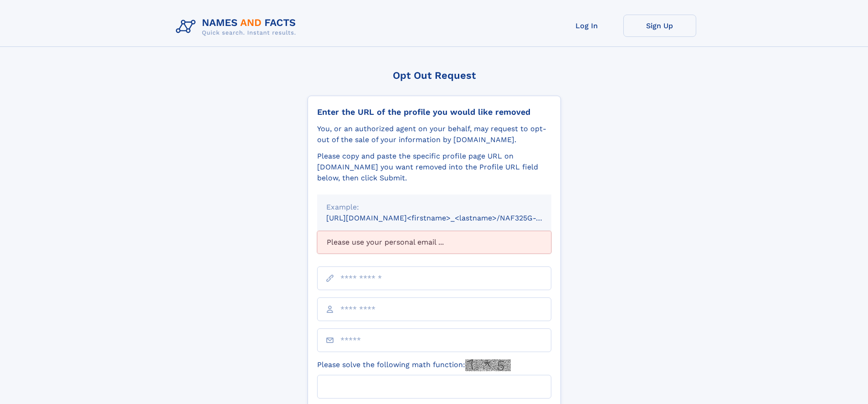 The width and height of the screenshot is (868, 404). I want to click on a: Log In, so click(587, 25).